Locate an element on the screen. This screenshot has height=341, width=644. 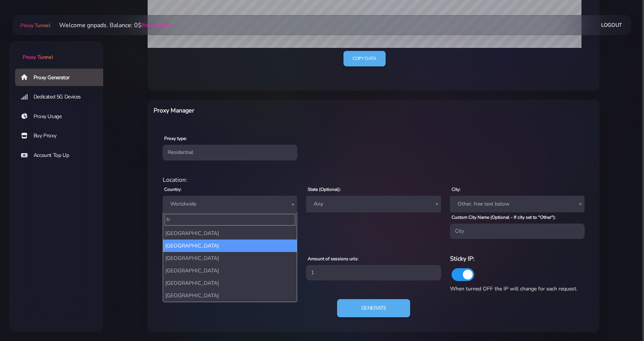
label: Amount of sessions urls: is located at coordinates (333, 259).